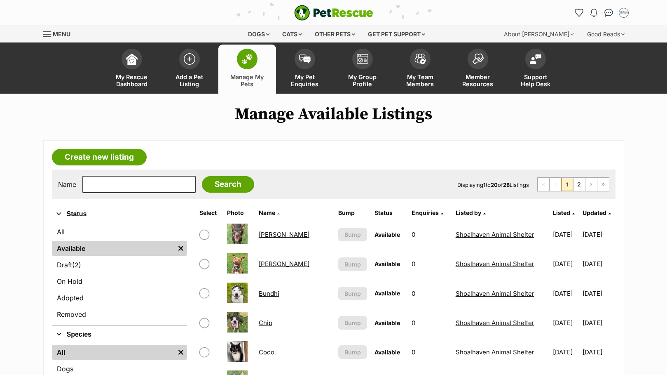  I want to click on strong: 28, so click(506, 185).